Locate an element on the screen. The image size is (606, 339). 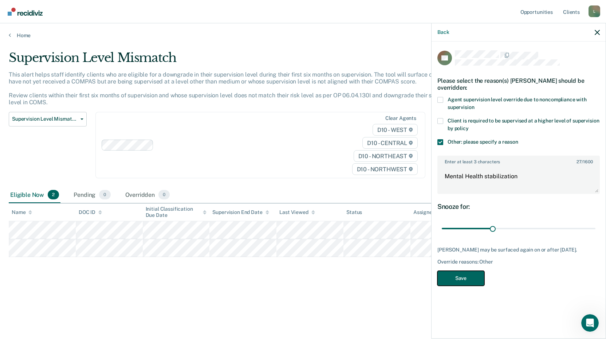
div: Clear agents is located at coordinates (401, 118).